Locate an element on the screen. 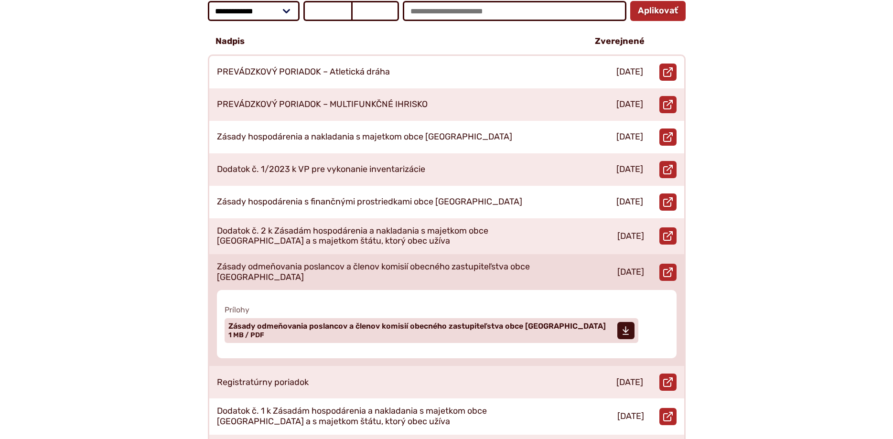 The height and width of the screenshot is (439, 893). p: PREVÁDZKOVÝ PORIADOK – MULTIFUNKČNÉ IHRISKO is located at coordinates (322, 105).